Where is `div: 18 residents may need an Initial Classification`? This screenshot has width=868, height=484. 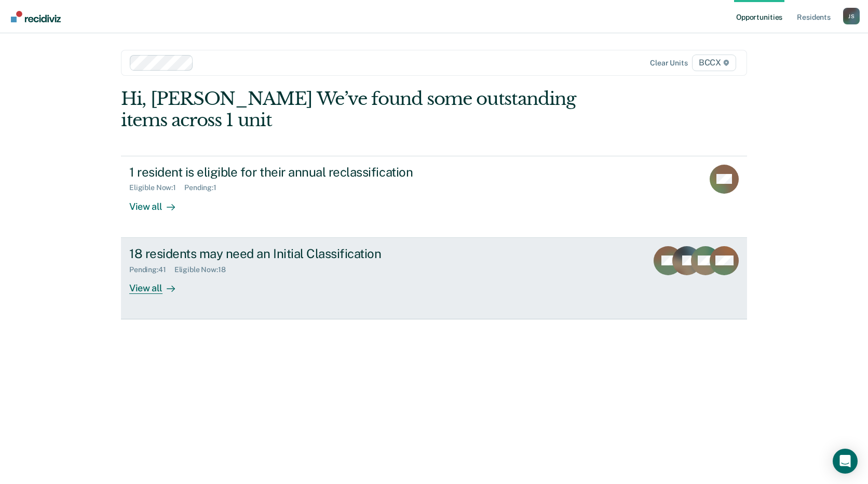
div: 18 residents may need an Initial Classification is located at coordinates (312, 253).